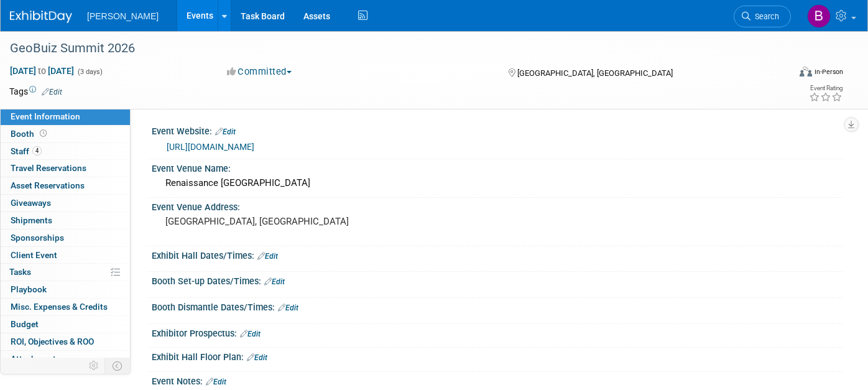 The height and width of the screenshot is (390, 868). I want to click on div: Event Notes:, so click(498, 380).